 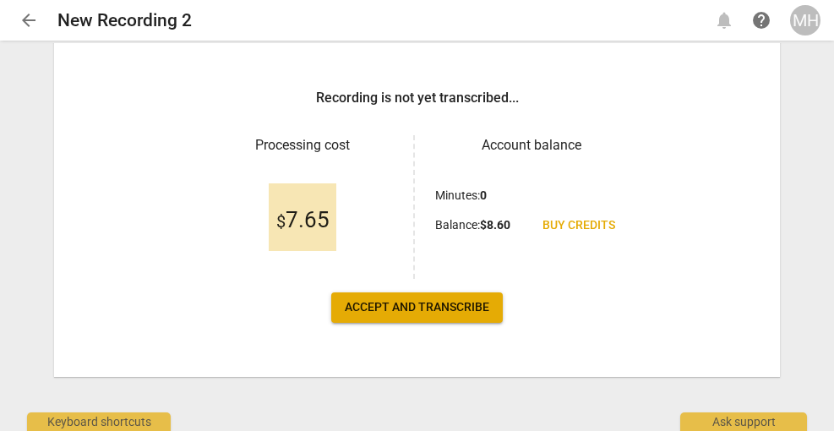 I want to click on h2: New Recording 2, so click(x=124, y=20).